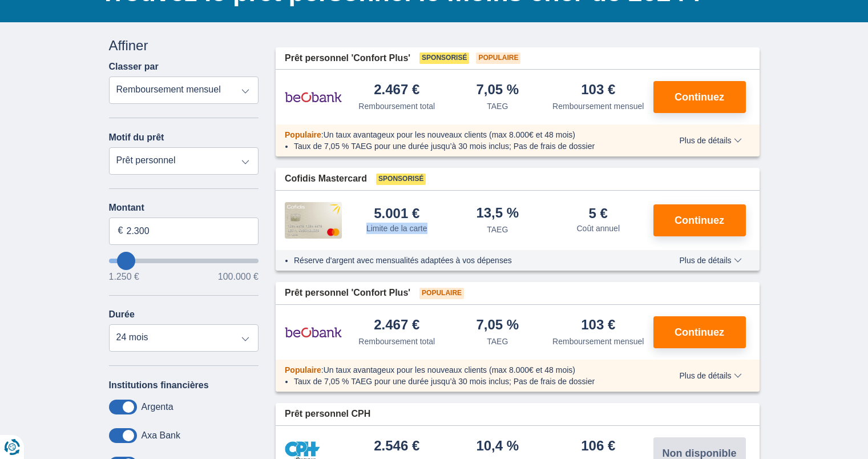 This screenshot has height=459, width=868. Describe the element at coordinates (124, 277) in the screenshot. I see `span: 1.250 €` at that location.